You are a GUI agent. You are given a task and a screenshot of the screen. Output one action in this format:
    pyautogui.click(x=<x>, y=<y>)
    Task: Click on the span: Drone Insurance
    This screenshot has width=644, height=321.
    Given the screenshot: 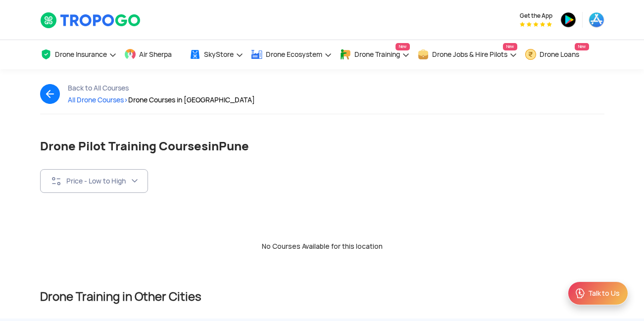 What is the action you would take?
    pyautogui.click(x=81, y=54)
    